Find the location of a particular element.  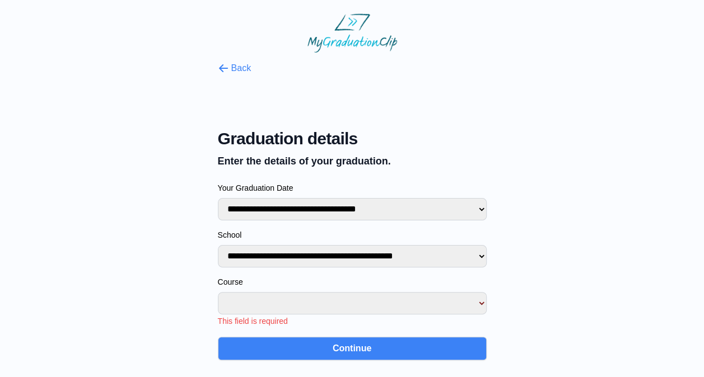

p: Enter the details of your graduation. is located at coordinates (352, 161).